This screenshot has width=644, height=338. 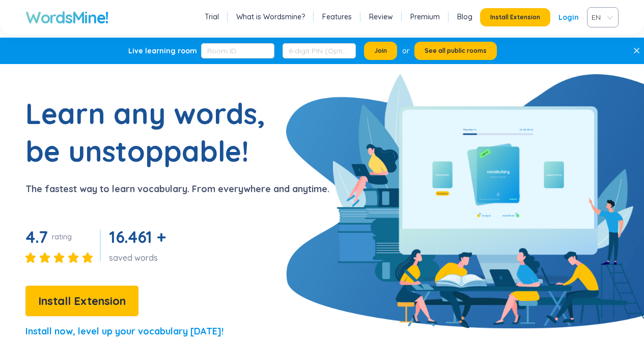 What do you see at coordinates (66, 17) in the screenshot?
I see `h1: WordsMine!` at bounding box center [66, 17].